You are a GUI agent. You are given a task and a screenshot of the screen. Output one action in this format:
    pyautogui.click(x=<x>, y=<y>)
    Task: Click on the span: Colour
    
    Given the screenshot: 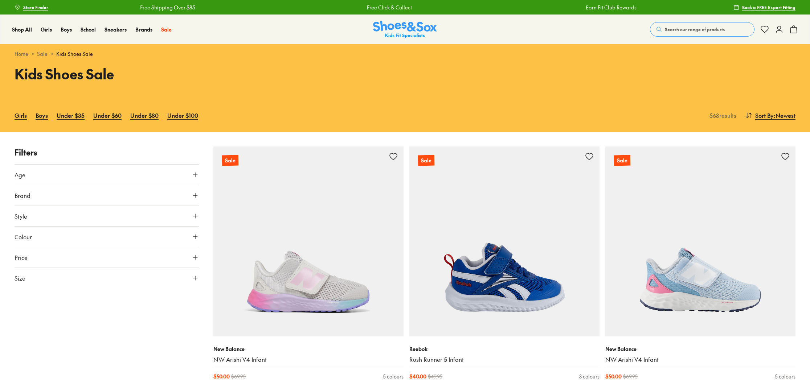 What is the action you would take?
    pyautogui.click(x=23, y=237)
    